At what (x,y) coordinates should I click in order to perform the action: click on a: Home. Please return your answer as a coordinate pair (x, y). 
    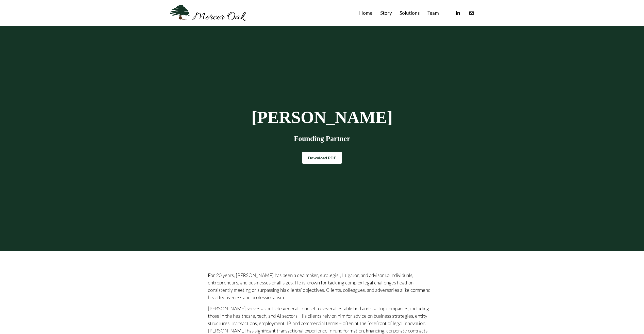
    Looking at the image, I should click on (366, 13).